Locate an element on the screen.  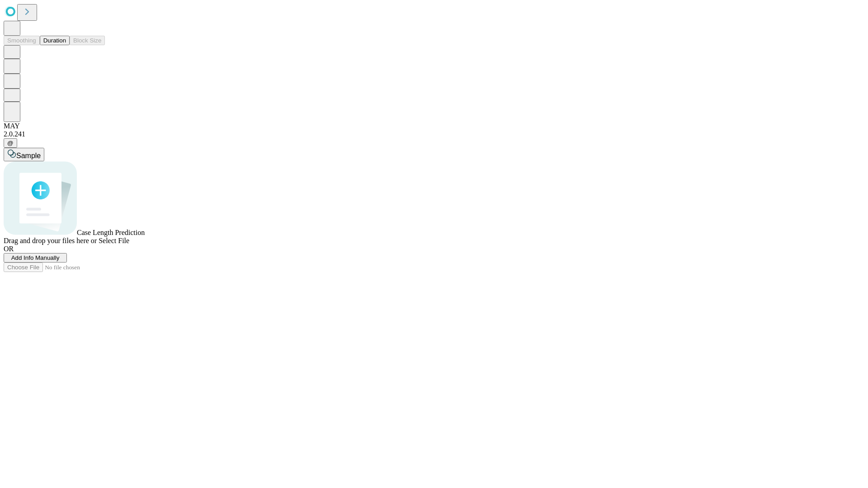
button: Block Size is located at coordinates (88, 40).